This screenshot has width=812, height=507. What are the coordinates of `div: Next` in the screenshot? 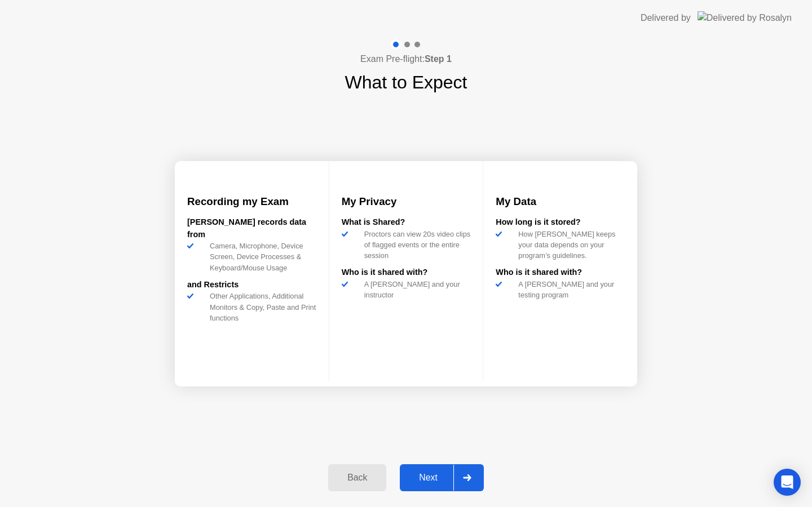 It's located at (428, 478).